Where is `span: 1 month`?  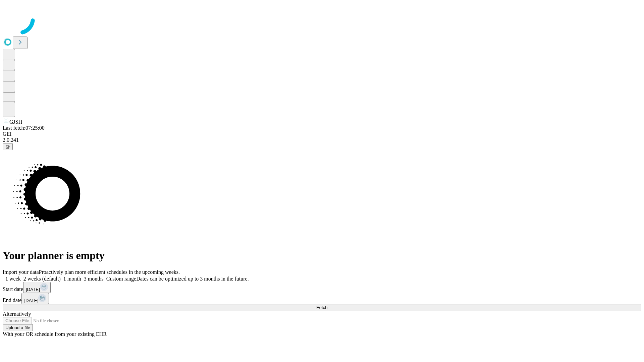 span: 1 month is located at coordinates (72, 279).